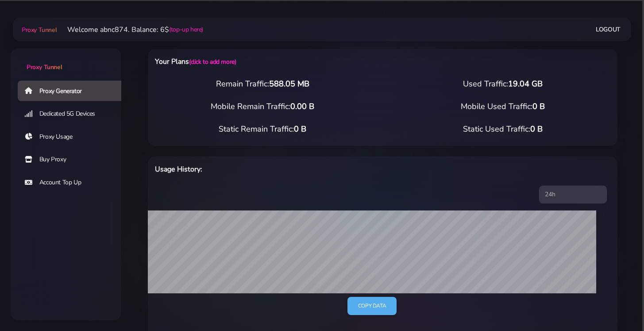  What do you see at coordinates (262, 84) in the screenshot?
I see `div: Remain Traffic:` at bounding box center [262, 84].